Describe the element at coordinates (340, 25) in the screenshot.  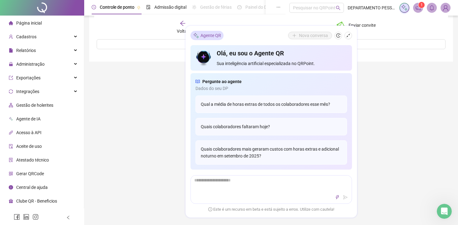
I see `span: mail` at that location.